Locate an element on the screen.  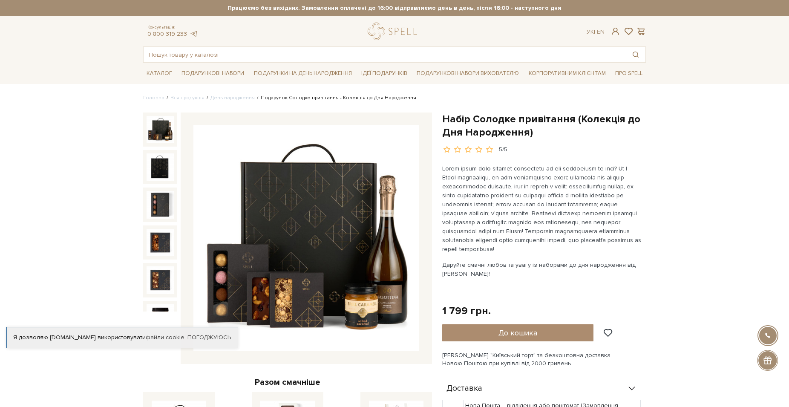
a: logo is located at coordinates (394, 31).